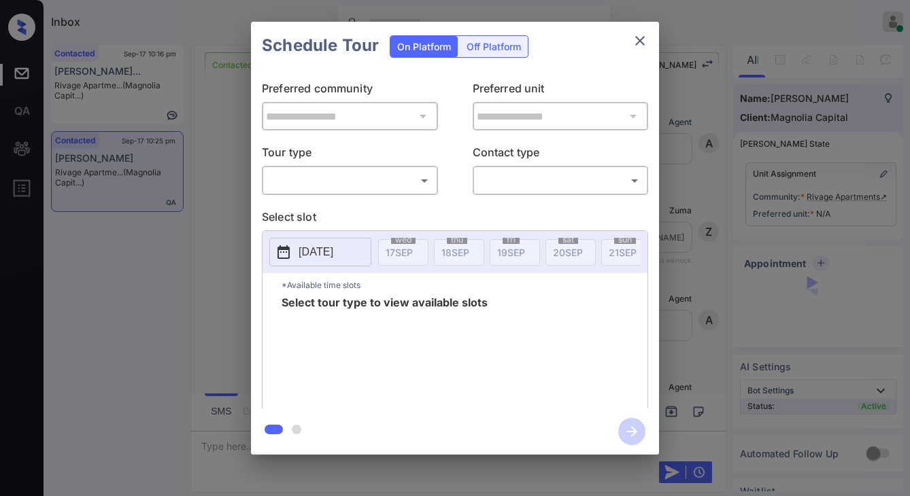 The image size is (910, 496). Describe the element at coordinates (464, 285) in the screenshot. I see `p: *Available time slots` at that location.